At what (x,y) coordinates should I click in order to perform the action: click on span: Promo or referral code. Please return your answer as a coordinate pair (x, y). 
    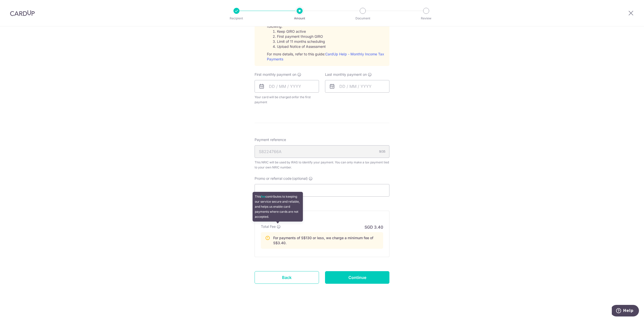
    Looking at the image, I should click on (273, 178).